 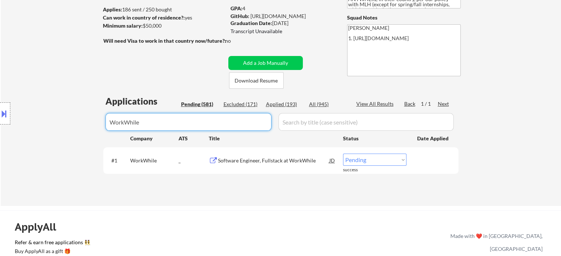 I want to click on div: Applied (193), so click(x=284, y=104).